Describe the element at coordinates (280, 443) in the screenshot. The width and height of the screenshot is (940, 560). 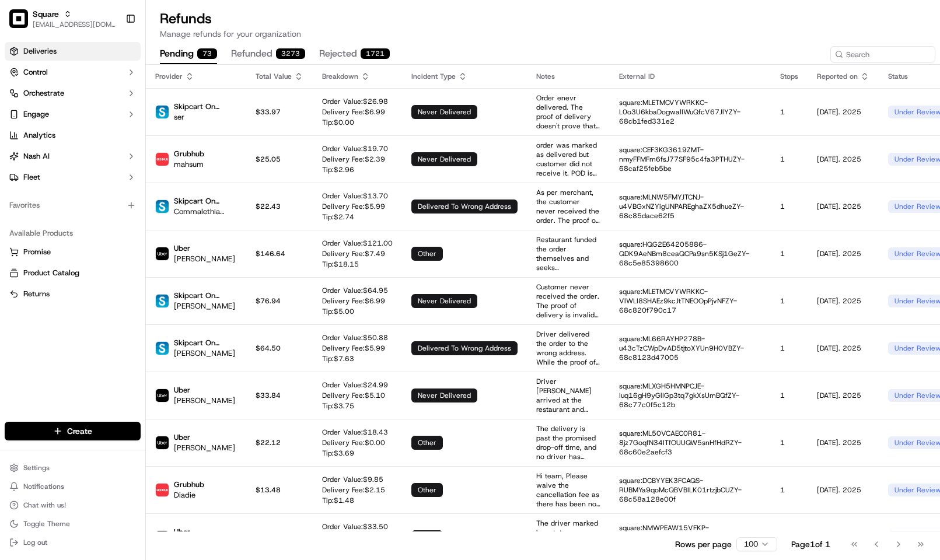
I see `p: $ 22.12` at that location.